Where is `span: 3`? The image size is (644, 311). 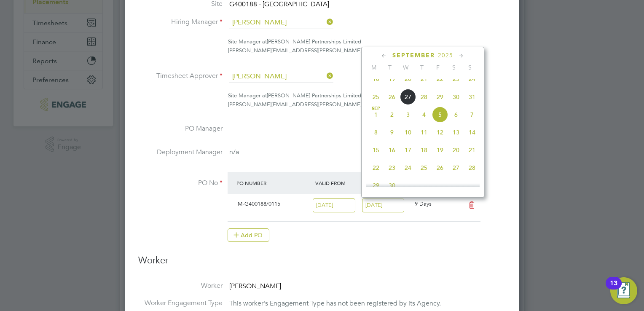 span: 3 is located at coordinates (408, 115).